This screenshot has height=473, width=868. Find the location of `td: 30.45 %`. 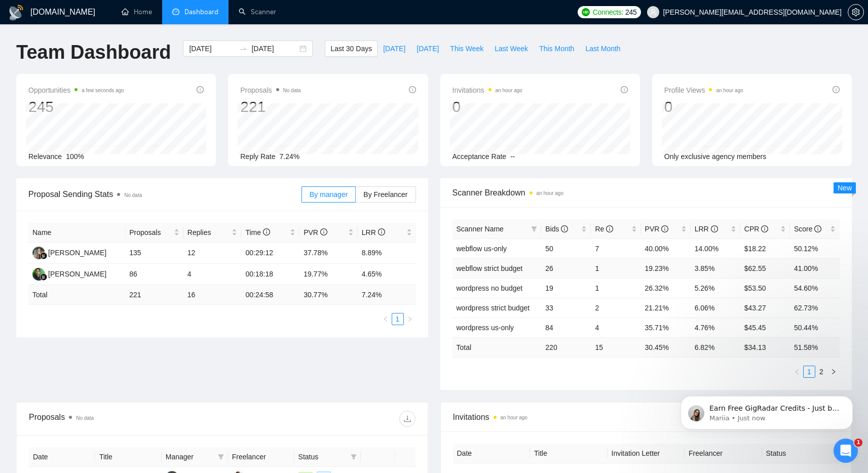

td: 30.45 % is located at coordinates (666, 347).